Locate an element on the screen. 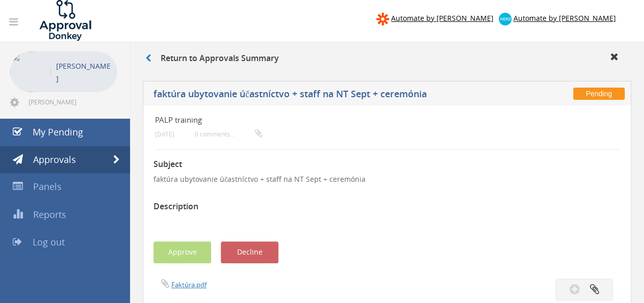 This screenshot has height=303, width=644. span: Approvals is located at coordinates (54, 159).